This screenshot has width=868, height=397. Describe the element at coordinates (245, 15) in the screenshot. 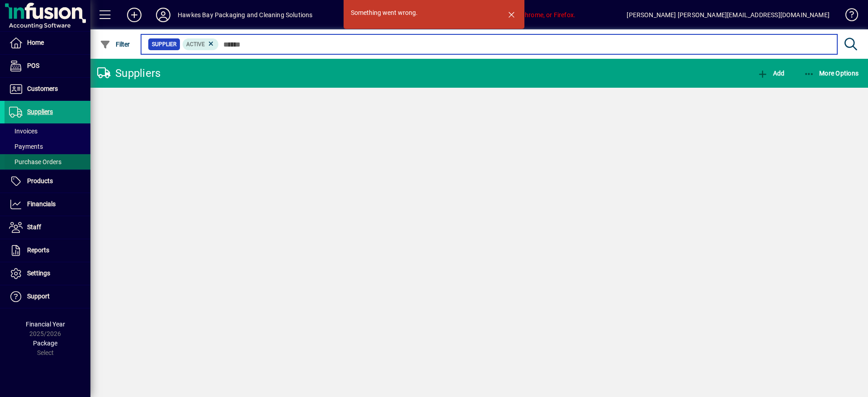

I see `div: Hawkes Bay Packaging and Cleaning Solutions` at that location.